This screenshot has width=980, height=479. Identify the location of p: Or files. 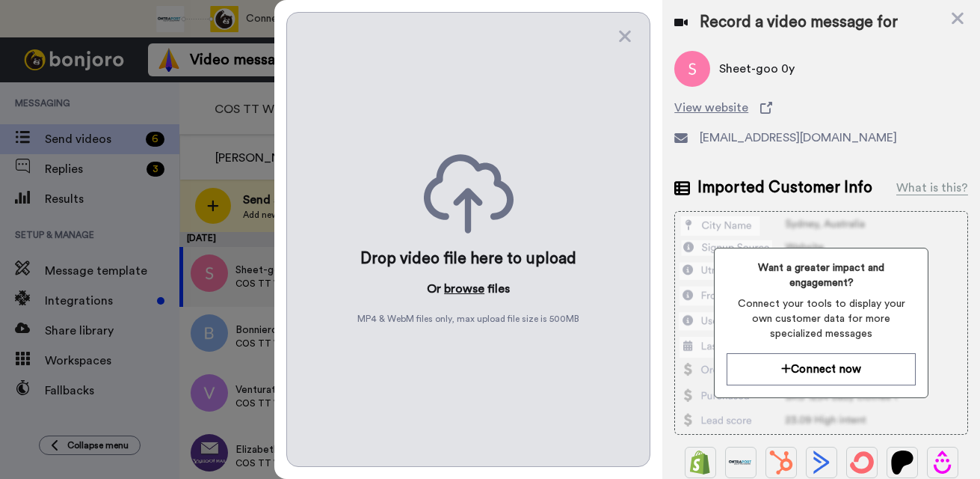
(468, 289).